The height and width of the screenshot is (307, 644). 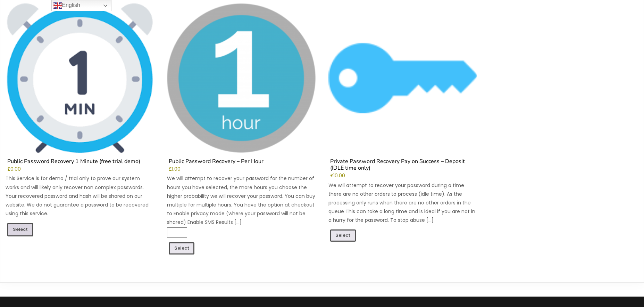 What do you see at coordinates (241, 85) in the screenshot?
I see `a: Public Password Recovery – Per Hour` at bounding box center [241, 85].